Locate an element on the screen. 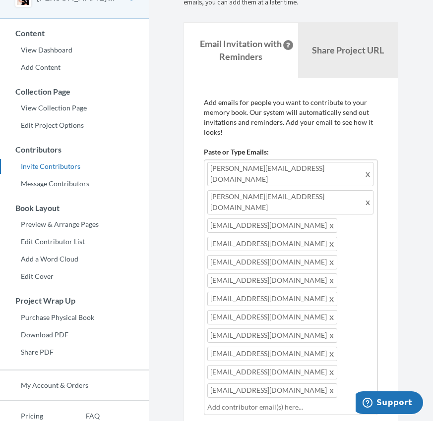 The image size is (433, 421). strong: Email Invitation with Reminders is located at coordinates (240, 50).